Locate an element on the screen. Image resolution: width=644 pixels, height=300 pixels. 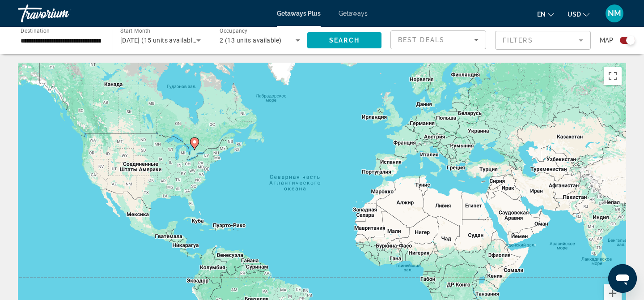
span: 2 (13 units available) is located at coordinates (250, 41).